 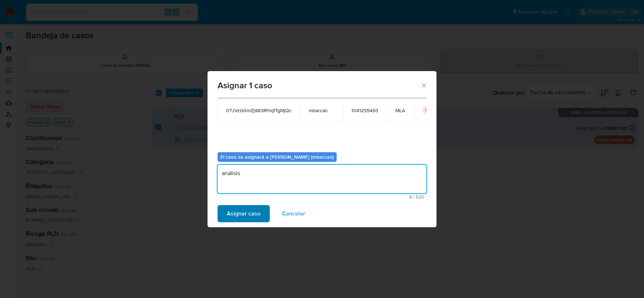 What do you see at coordinates (400, 110) in the screenshot?
I see `span: MLA` at bounding box center [400, 110].